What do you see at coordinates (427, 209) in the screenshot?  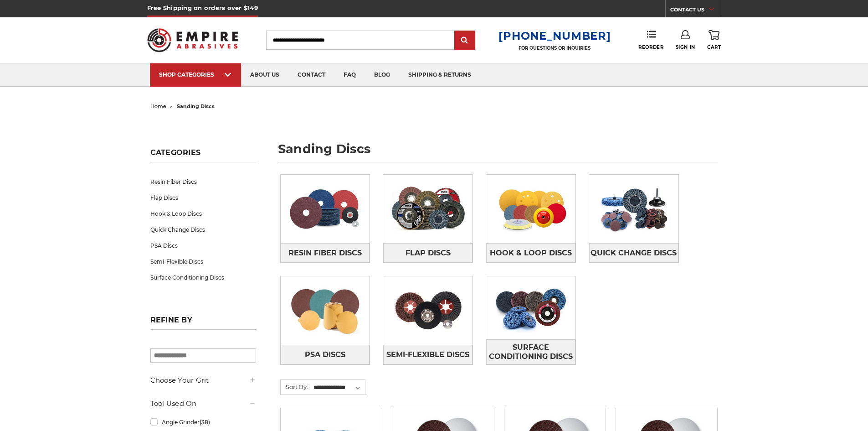 I see `img: Flap Discs` at bounding box center [427, 209].